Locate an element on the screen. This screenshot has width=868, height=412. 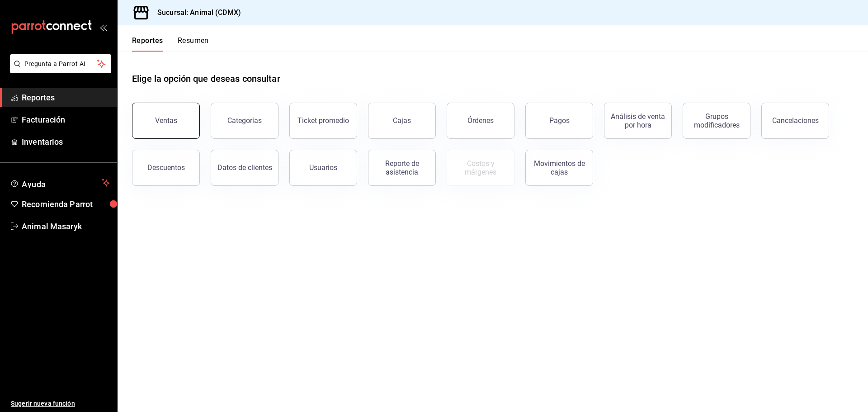
span: Animal Masaryk is located at coordinates (65, 226).